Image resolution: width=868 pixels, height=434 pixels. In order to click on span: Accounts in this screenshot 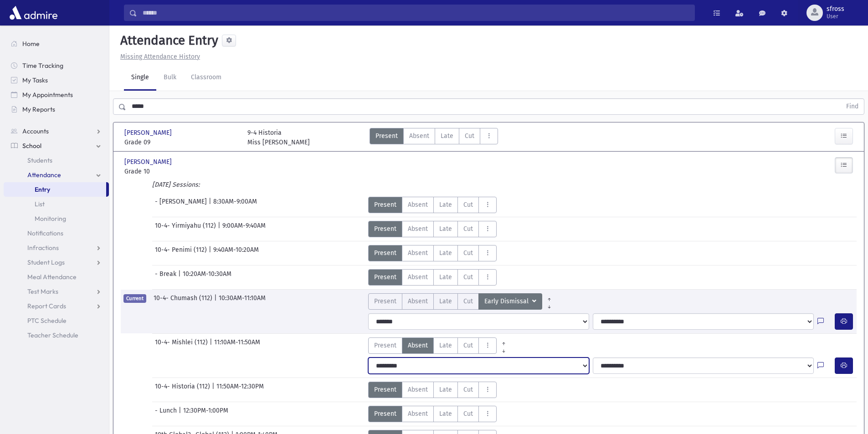, I will do `click(36, 131)`.